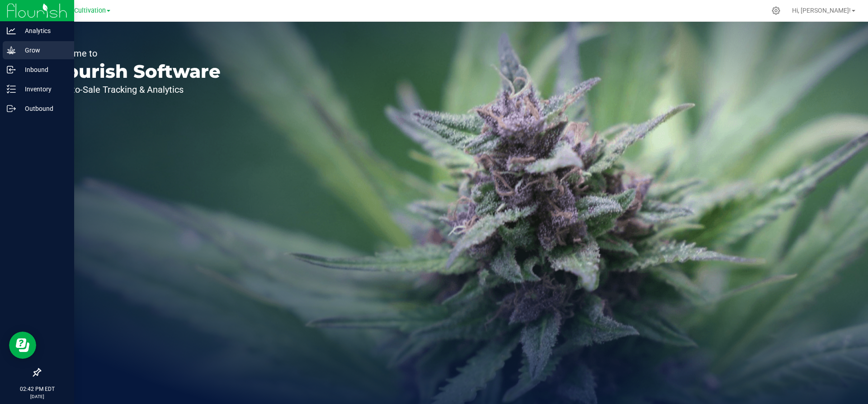  I want to click on p: Seed-to-Sale Tracking & Analytics, so click(135, 90).